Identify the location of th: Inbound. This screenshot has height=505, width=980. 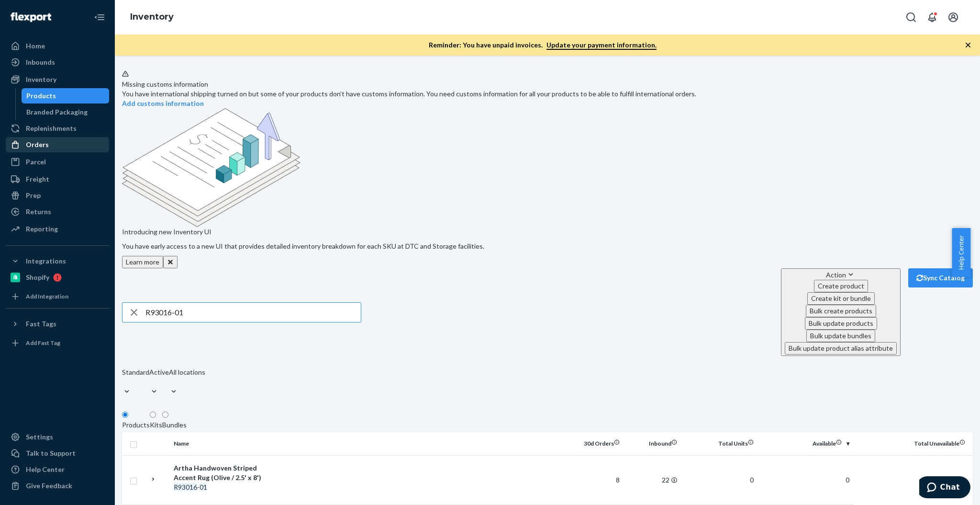
(652, 444).